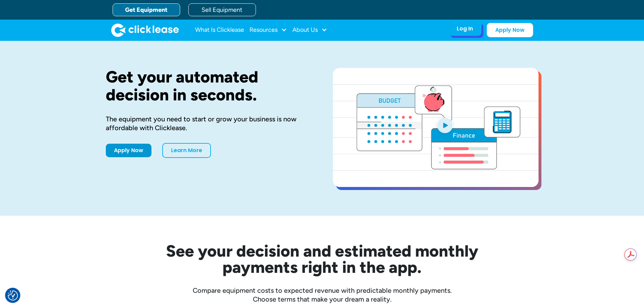 This screenshot has height=308, width=644. Describe the element at coordinates (322, 259) in the screenshot. I see `h2: See your decision and estimated monthly payments right in the app.` at that location.